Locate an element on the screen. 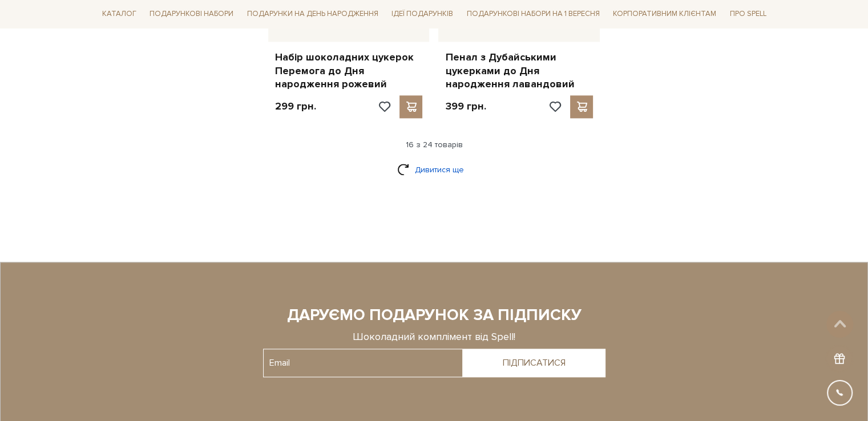  a: Про Spell is located at coordinates (748, 14).